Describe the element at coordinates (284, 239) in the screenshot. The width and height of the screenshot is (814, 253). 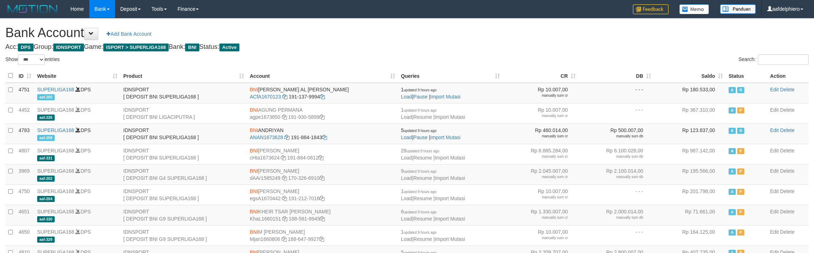
I see `a: Copy Mjan1660806 to clipboard` at that location.